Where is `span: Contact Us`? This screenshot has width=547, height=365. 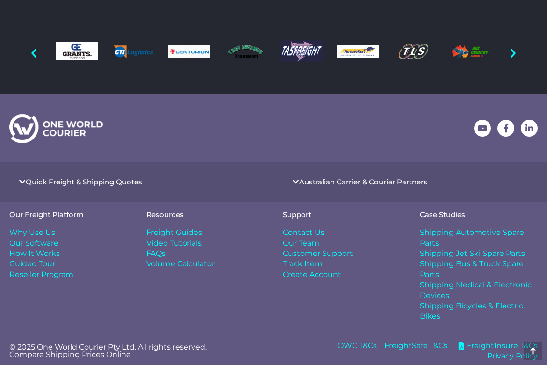
span: Contact Us is located at coordinates (304, 232).